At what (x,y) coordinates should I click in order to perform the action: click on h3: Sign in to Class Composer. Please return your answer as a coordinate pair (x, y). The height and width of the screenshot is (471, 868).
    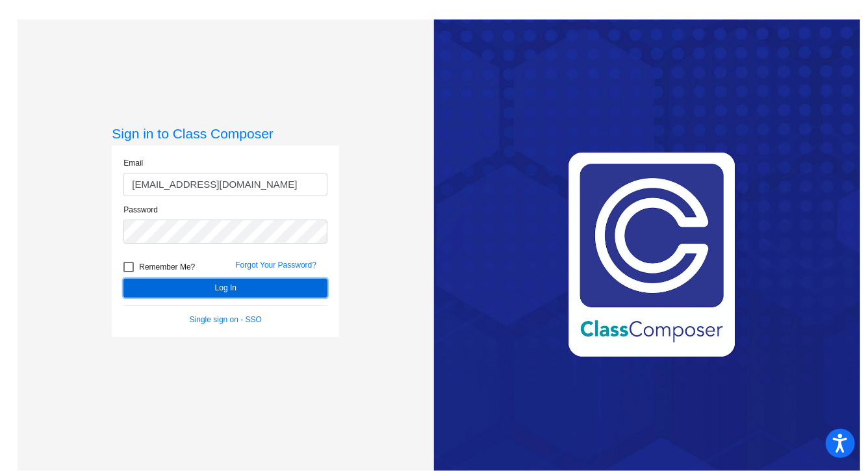
    Looking at the image, I should click on (226, 134).